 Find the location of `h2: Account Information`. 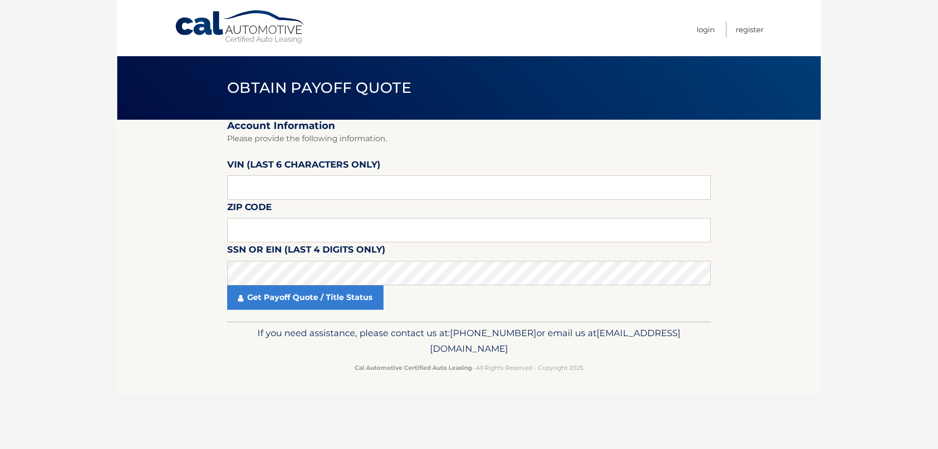

h2: Account Information is located at coordinates (469, 126).